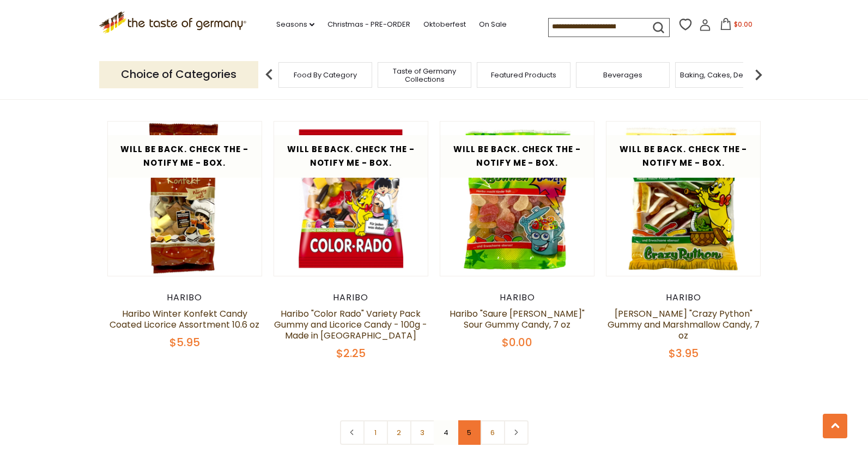  Describe the element at coordinates (493, 433) in the screenshot. I see `a: 6` at that location.